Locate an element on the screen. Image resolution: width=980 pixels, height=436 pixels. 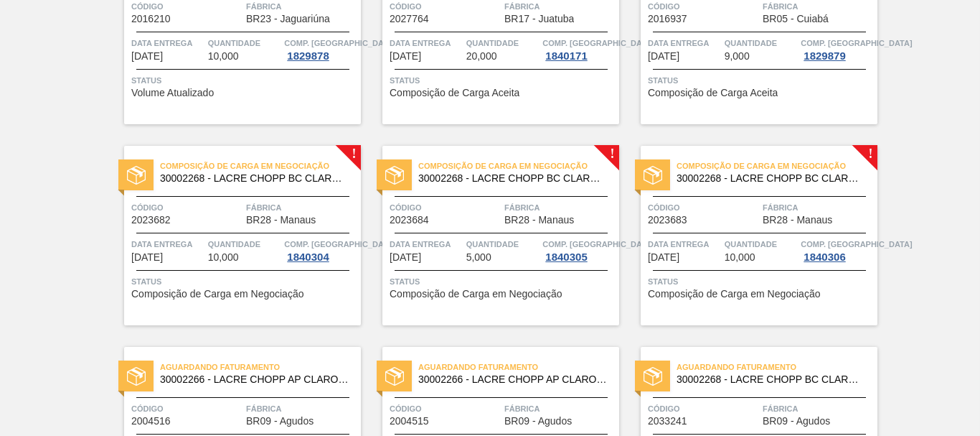
span: BR23 - Jaguariúna is located at coordinates (288, 19).